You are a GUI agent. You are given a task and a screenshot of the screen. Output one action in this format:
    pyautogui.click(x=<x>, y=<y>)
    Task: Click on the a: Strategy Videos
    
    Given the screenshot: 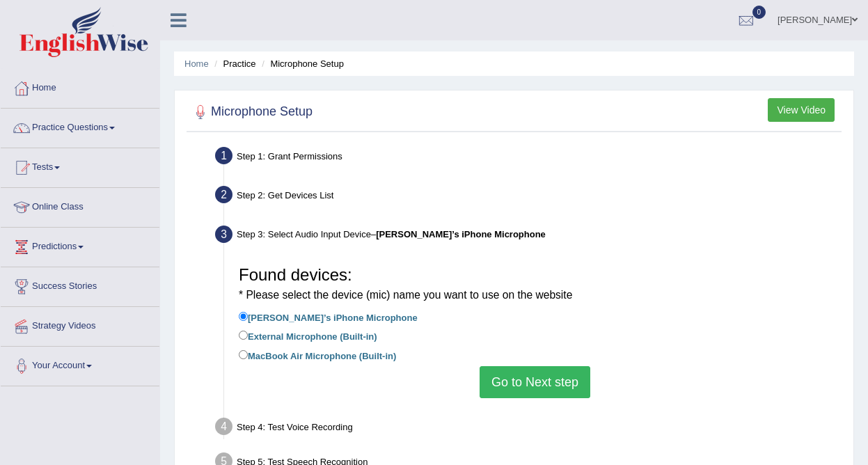 What is the action you would take?
    pyautogui.click(x=80, y=325)
    